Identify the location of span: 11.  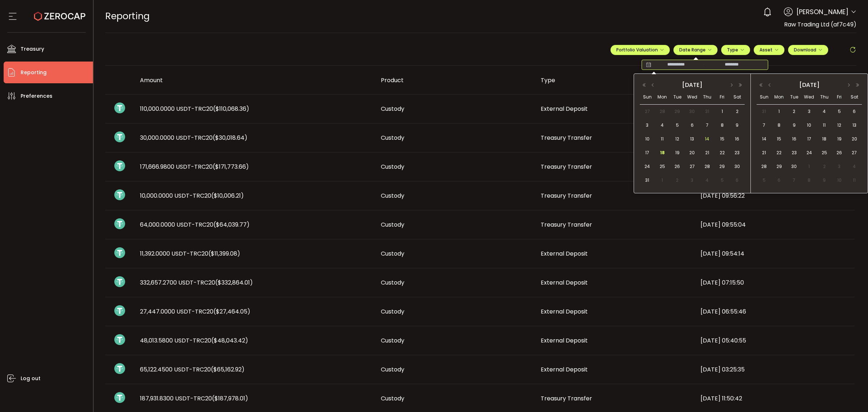
(854, 180).